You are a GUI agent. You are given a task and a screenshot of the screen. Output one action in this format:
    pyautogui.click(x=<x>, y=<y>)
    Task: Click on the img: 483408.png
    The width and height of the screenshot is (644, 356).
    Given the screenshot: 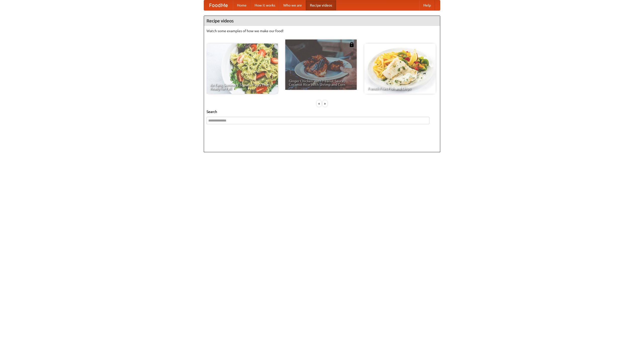 What is the action you would take?
    pyautogui.click(x=352, y=44)
    